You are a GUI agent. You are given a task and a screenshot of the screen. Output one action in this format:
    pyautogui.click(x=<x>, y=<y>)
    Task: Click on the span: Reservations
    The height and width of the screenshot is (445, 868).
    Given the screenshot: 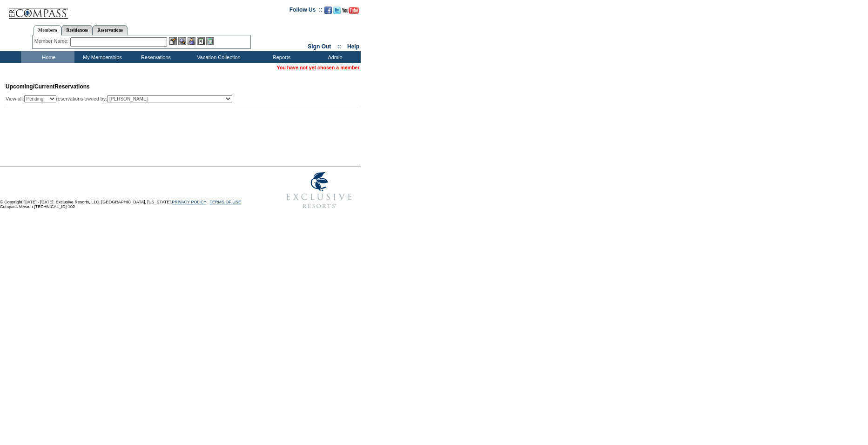 What is the action you would take?
    pyautogui.click(x=48, y=86)
    